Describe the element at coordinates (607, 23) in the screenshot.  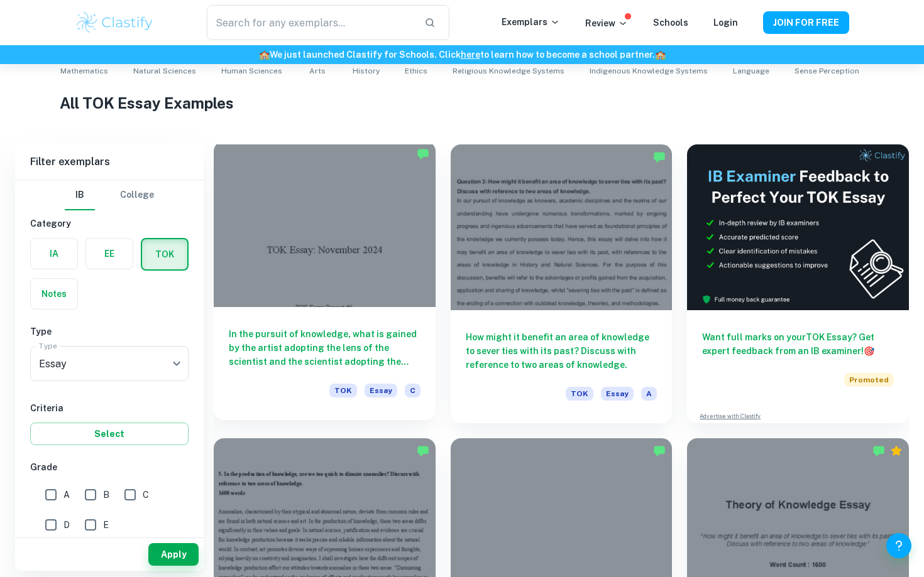
I see `p: Review` at that location.